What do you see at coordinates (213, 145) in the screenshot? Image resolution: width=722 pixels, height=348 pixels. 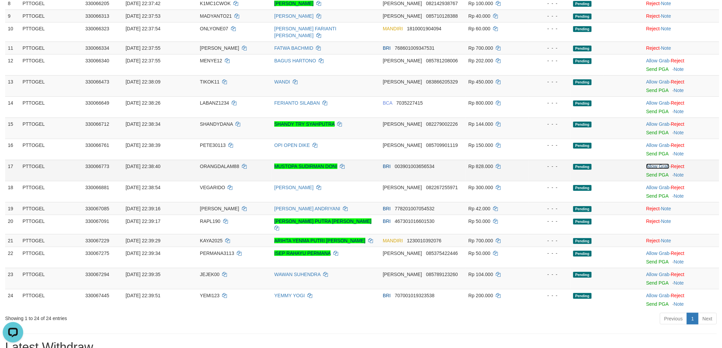 I see `span: PETE30113` at bounding box center [213, 145].